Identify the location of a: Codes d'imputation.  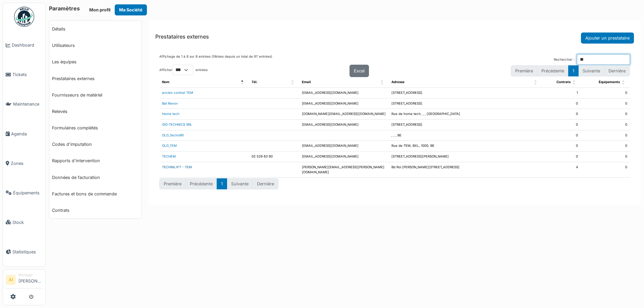
(95, 144).